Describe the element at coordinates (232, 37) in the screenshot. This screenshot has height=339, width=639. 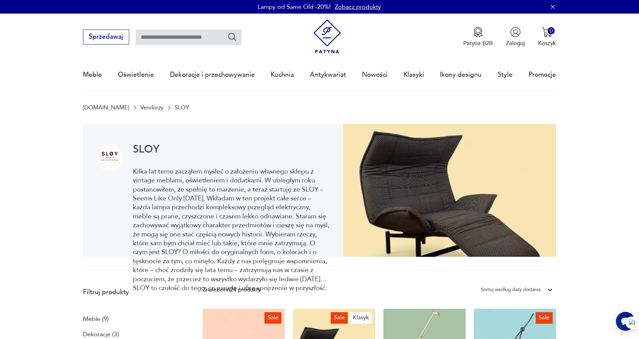
I see `button: Szukaj` at that location.